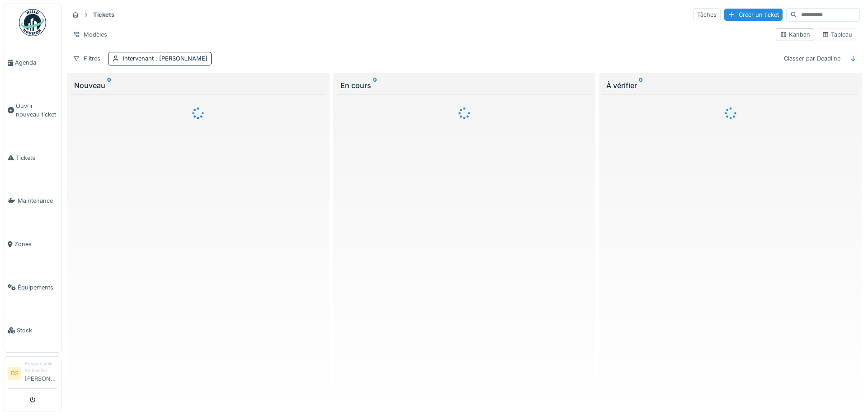 Image resolution: width=868 pixels, height=415 pixels. Describe the element at coordinates (33, 23) in the screenshot. I see `img: Badge_color-CXgf-gQk.svg` at that location.